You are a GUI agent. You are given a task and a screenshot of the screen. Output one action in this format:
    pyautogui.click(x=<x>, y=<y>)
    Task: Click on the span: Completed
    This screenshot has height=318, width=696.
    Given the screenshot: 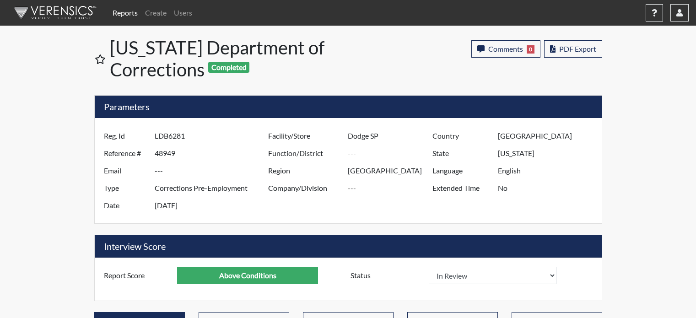 What is the action you would take?
    pyautogui.click(x=229, y=67)
    